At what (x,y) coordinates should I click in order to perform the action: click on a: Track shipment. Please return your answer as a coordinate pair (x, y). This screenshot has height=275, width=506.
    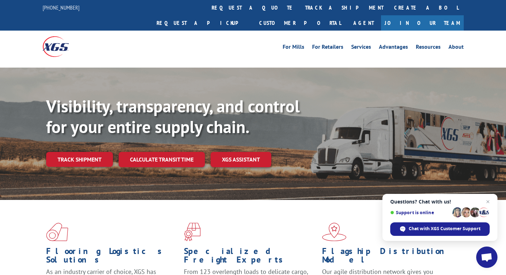
    Looking at the image, I should click on (80, 159).